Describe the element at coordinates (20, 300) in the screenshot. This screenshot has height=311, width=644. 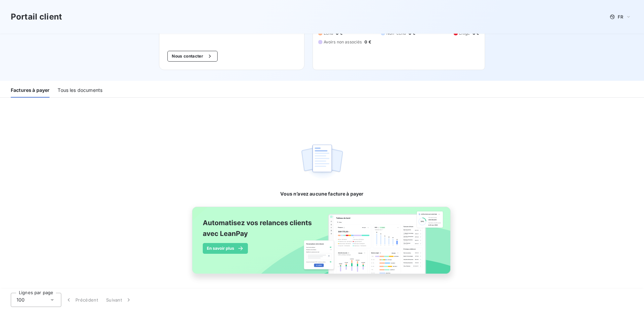
I see `span: 100` at that location.